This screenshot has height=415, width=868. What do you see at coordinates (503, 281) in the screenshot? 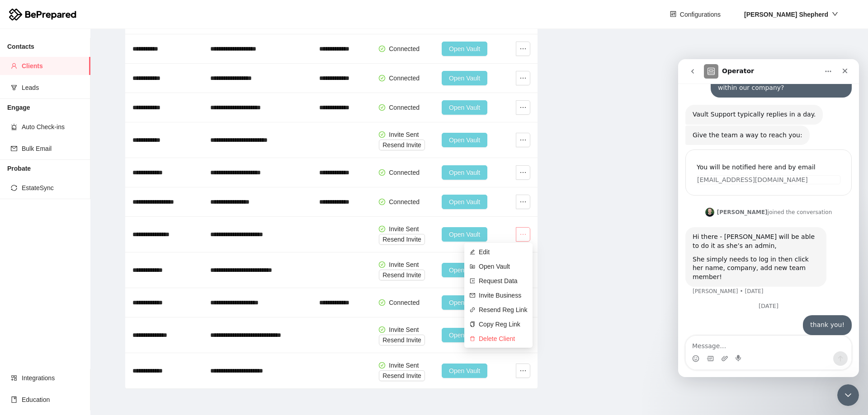
I see `span: Request Data` at bounding box center [503, 281].